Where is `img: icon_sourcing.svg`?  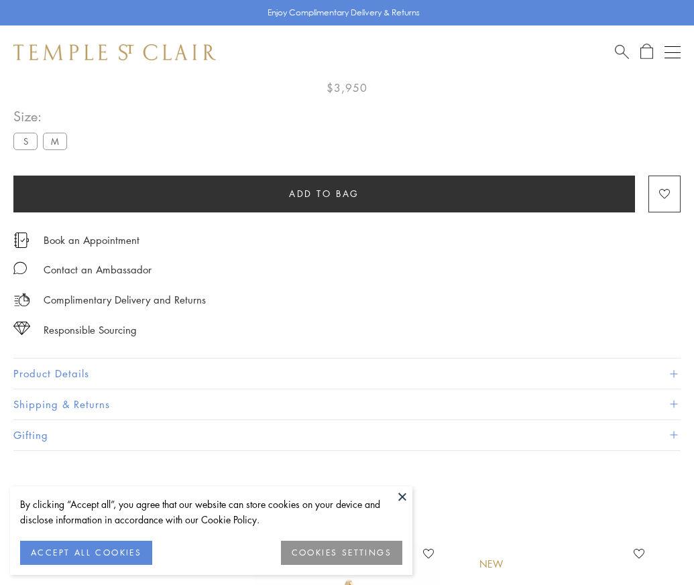
img: icon_sourcing.svg is located at coordinates (21, 328).